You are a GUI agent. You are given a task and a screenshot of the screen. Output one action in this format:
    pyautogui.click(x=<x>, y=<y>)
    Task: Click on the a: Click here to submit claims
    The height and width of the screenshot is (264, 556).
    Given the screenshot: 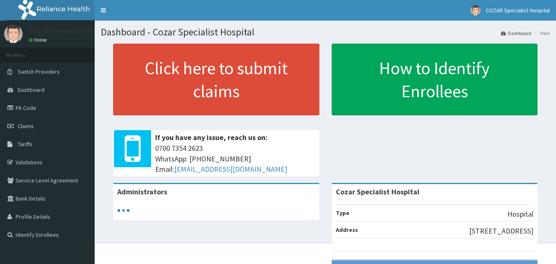 What is the action you would take?
    pyautogui.click(x=216, y=79)
    